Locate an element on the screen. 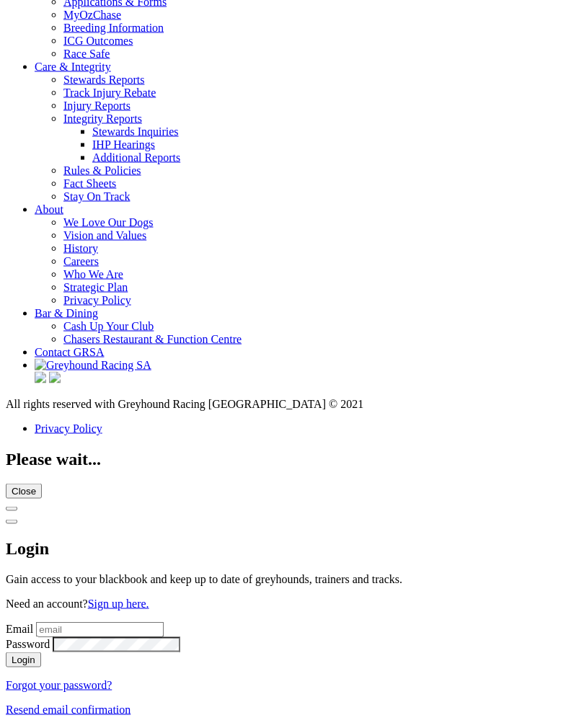 This screenshot has width=584, height=728. a: Forgot your password? is located at coordinates (59, 685).